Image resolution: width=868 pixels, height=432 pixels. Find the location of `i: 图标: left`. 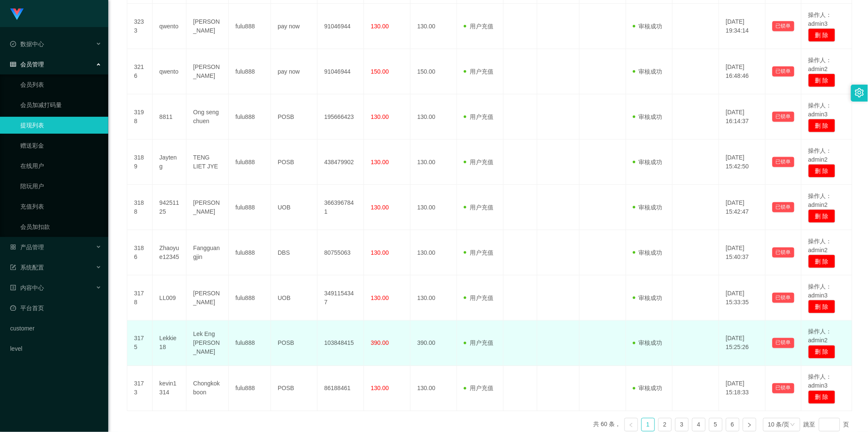

i: 图标: left is located at coordinates (631, 425).